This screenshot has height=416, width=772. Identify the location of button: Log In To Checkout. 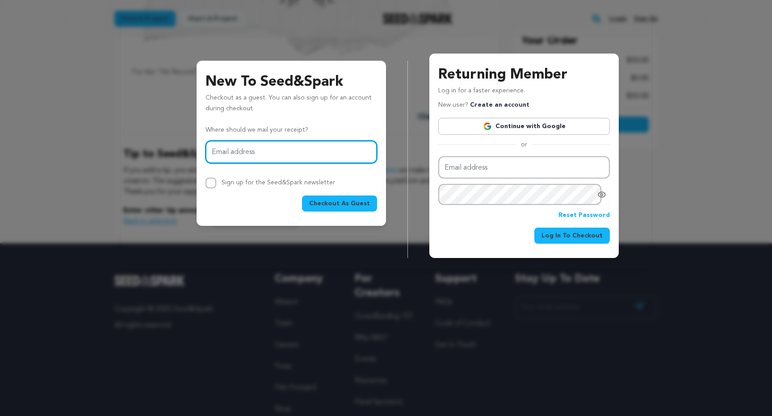
(572, 236).